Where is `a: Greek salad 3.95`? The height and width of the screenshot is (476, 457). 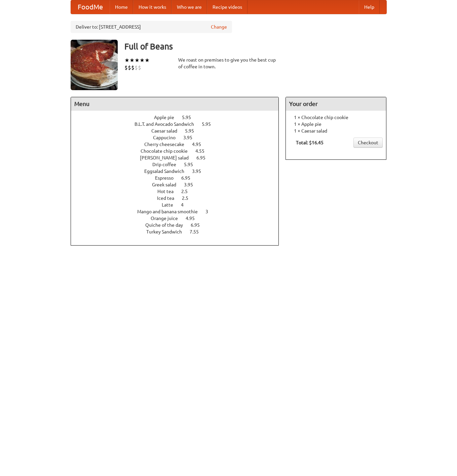 a: Greek salad 3.95 is located at coordinates (179, 185).